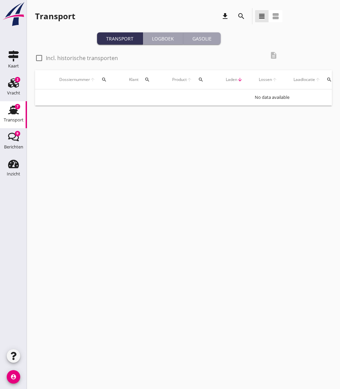  I want to click on label: Incl. historische transporten, so click(82, 58).